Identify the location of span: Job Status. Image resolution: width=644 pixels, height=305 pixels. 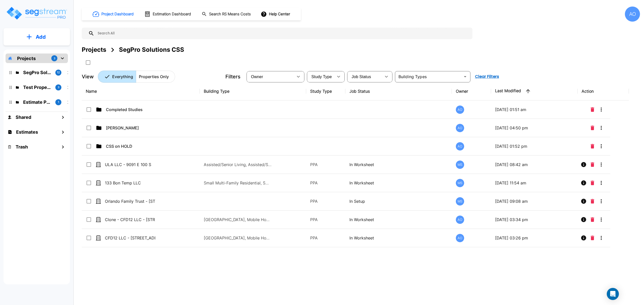
(361, 76).